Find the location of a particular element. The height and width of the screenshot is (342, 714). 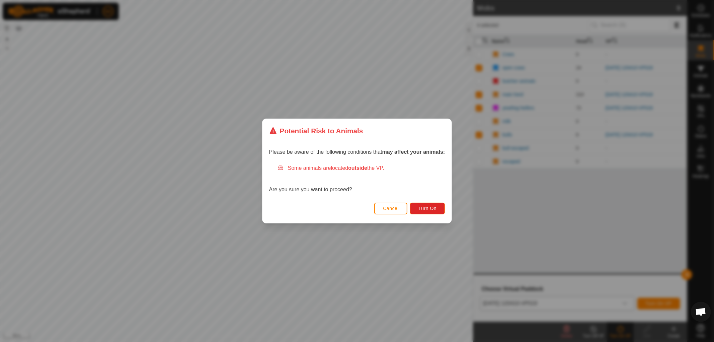

span: located the VP. is located at coordinates (358, 168).